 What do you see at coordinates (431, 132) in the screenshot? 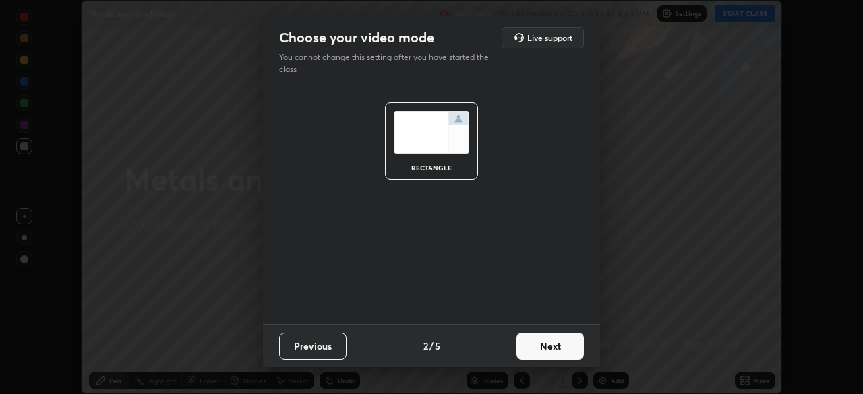
I see `img: normalScreenIcon.ae25ed63.svg` at bounding box center [431, 132].